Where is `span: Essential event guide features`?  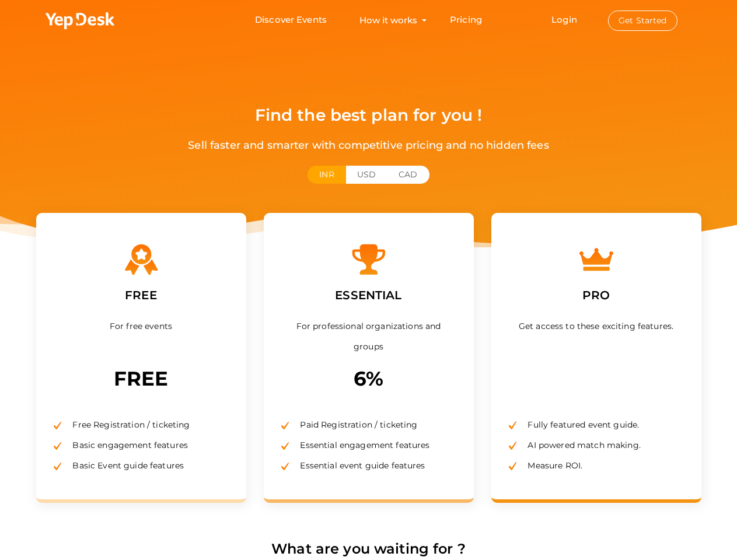
span: Essential event guide features is located at coordinates (358, 465).